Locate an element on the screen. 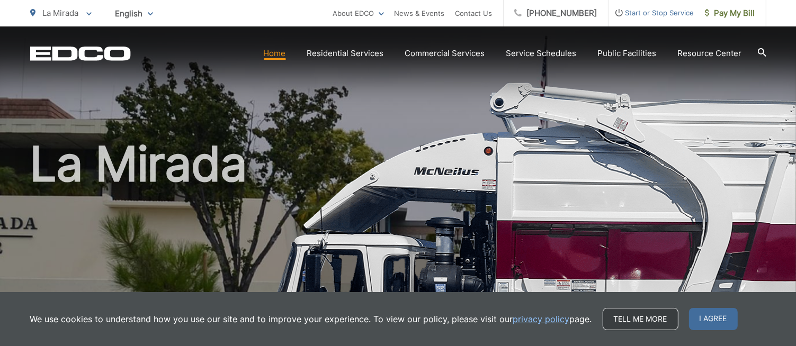  a: Commercial Services is located at coordinates (445, 53).